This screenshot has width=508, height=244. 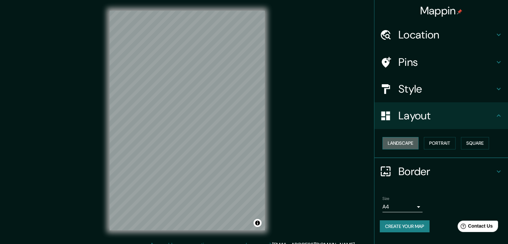 What do you see at coordinates (187, 120) in the screenshot?
I see `canvas: Map` at bounding box center [187, 120].